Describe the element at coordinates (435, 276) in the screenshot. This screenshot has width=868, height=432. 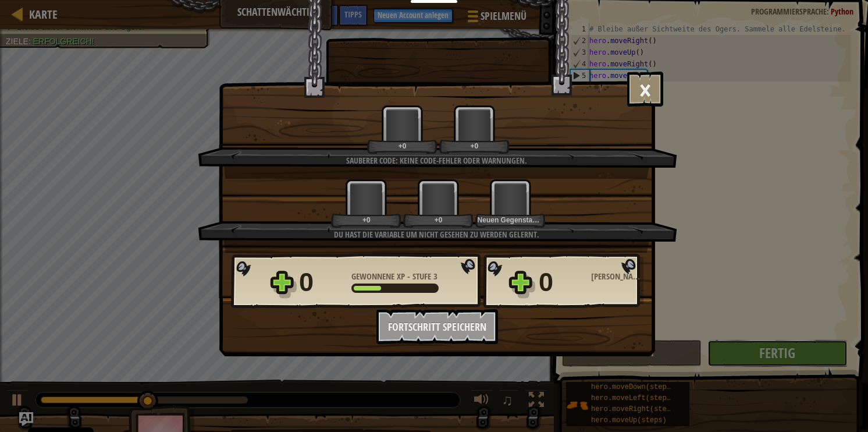
I see `span: 3` at that location.